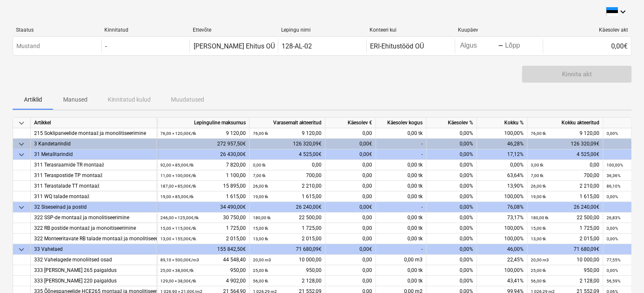  I want to click on input: Lõpp, so click(523, 46).